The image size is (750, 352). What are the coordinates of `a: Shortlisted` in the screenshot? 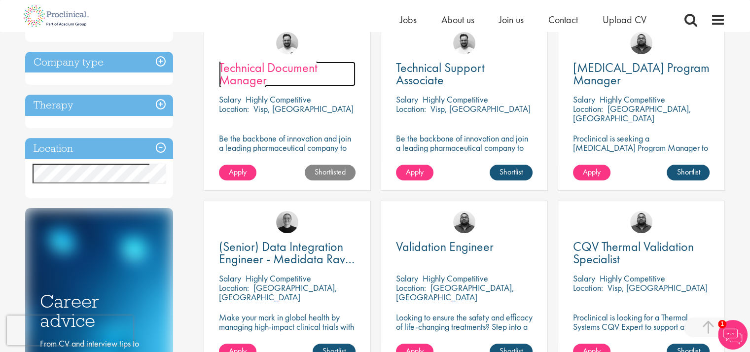 It's located at (330, 173).